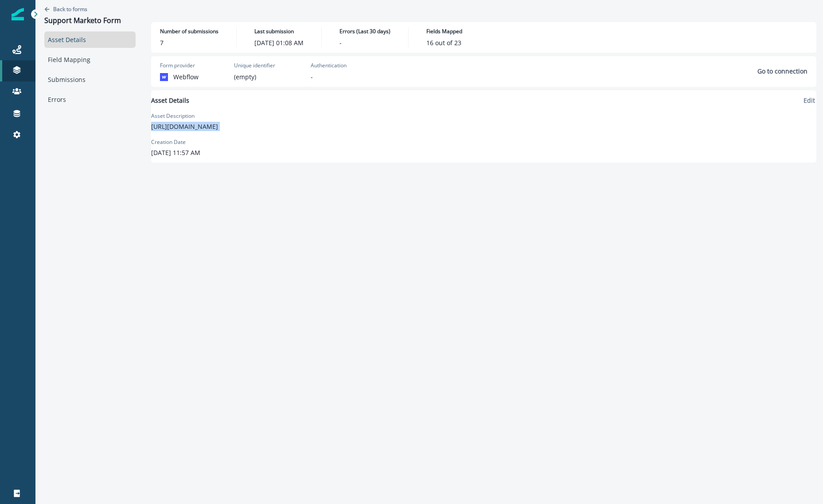  What do you see at coordinates (162, 43) in the screenshot?
I see `p: 7` at bounding box center [162, 43].